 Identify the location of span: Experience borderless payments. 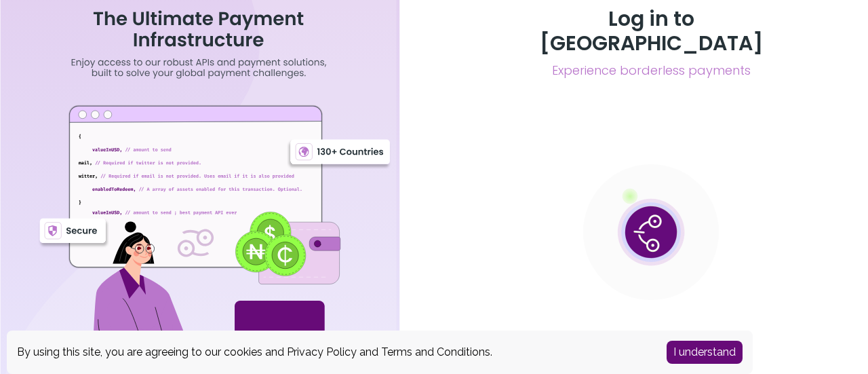
(651, 70).